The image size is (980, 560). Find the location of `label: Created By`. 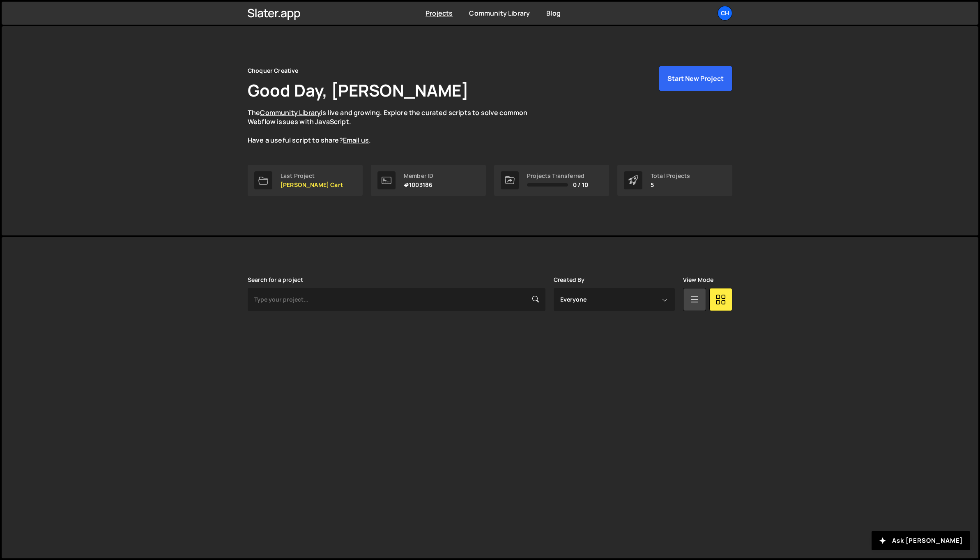

label: Created By is located at coordinates (569, 280).